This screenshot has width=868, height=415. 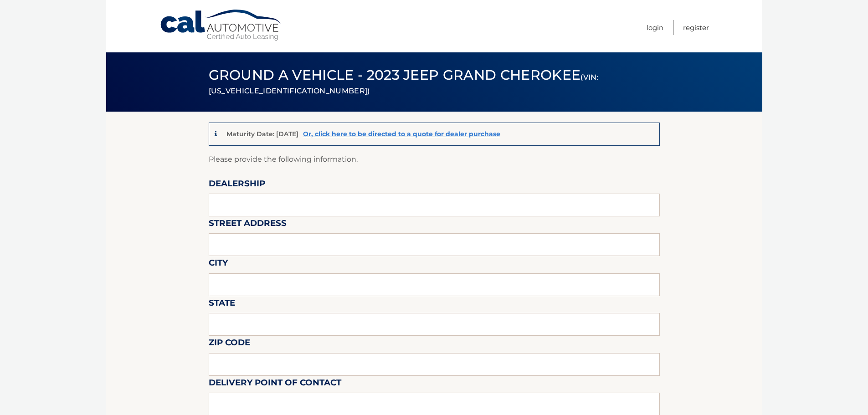 What do you see at coordinates (218, 265) in the screenshot?
I see `label: City` at bounding box center [218, 265].